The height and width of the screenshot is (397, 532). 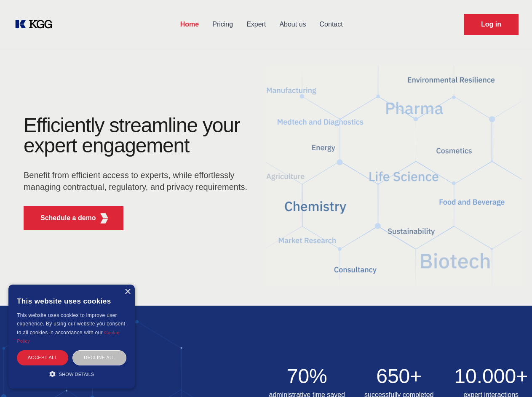 I want to click on div: Show details, so click(x=71, y=374).